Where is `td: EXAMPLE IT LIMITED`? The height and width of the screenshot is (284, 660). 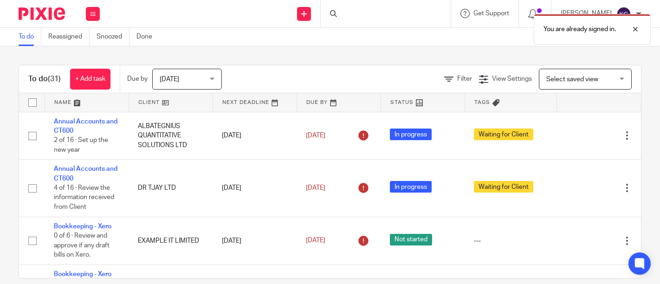 td: EXAMPLE IT LIMITED is located at coordinates (170, 240).